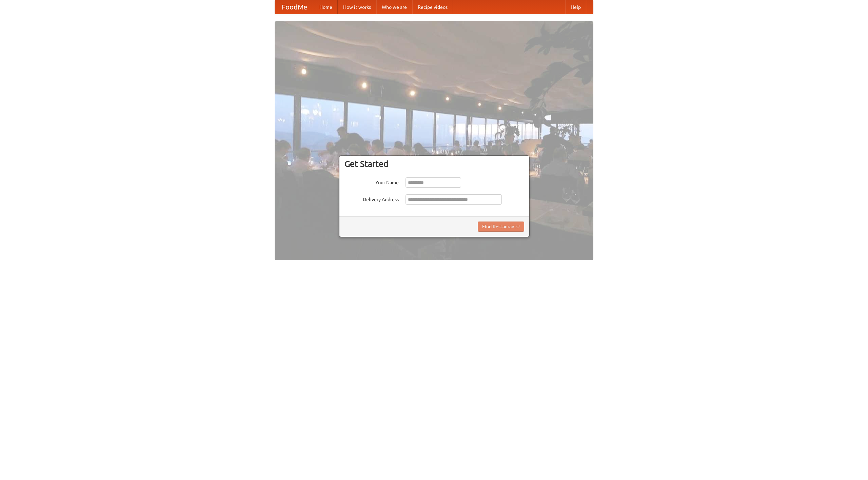 This screenshot has width=868, height=480. What do you see at coordinates (500, 227) in the screenshot?
I see `button: Find Restaurants!` at bounding box center [500, 227].